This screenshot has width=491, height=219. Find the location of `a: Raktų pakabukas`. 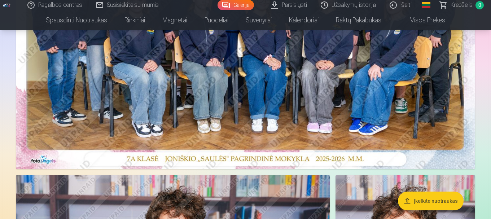

a: Raktų pakabukas is located at coordinates (359, 20).